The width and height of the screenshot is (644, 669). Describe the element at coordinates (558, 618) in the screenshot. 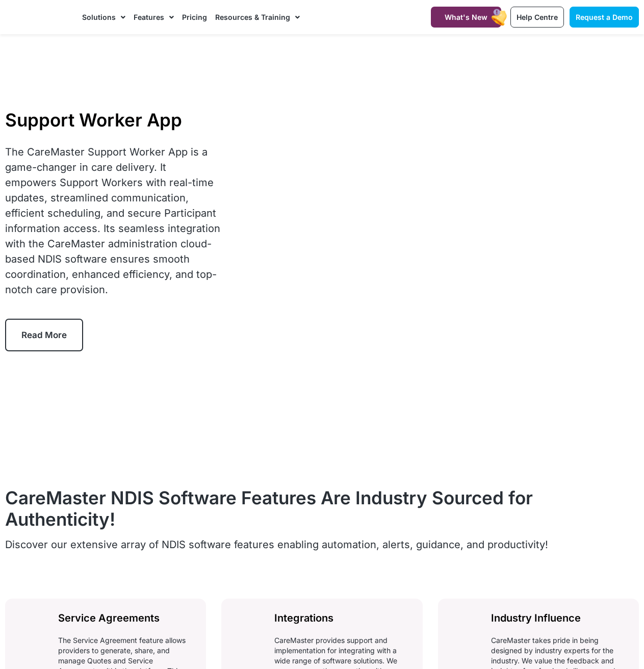

I see `h2: Industry Influence` at that location.